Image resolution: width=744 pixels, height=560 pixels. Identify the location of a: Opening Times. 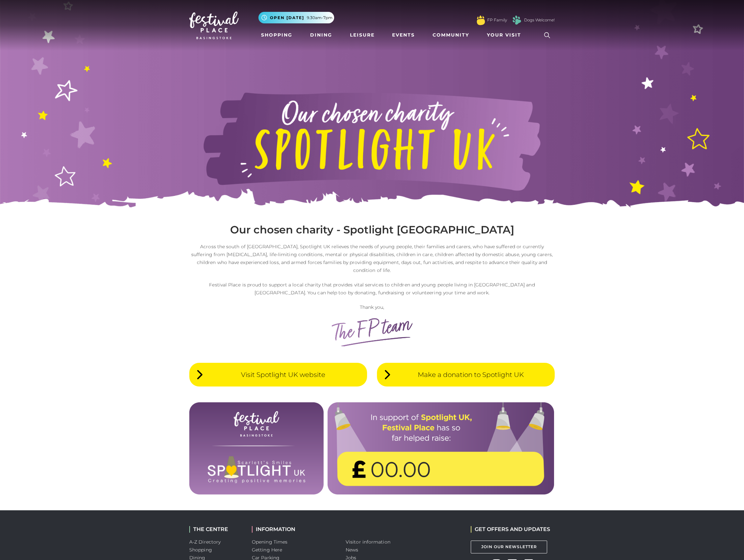
(270, 542).